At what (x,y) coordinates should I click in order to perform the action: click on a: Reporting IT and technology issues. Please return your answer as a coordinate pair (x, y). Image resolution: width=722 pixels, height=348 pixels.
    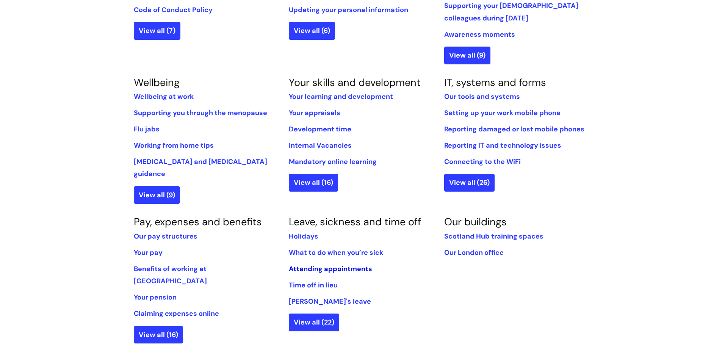
    Looking at the image, I should click on (502, 145).